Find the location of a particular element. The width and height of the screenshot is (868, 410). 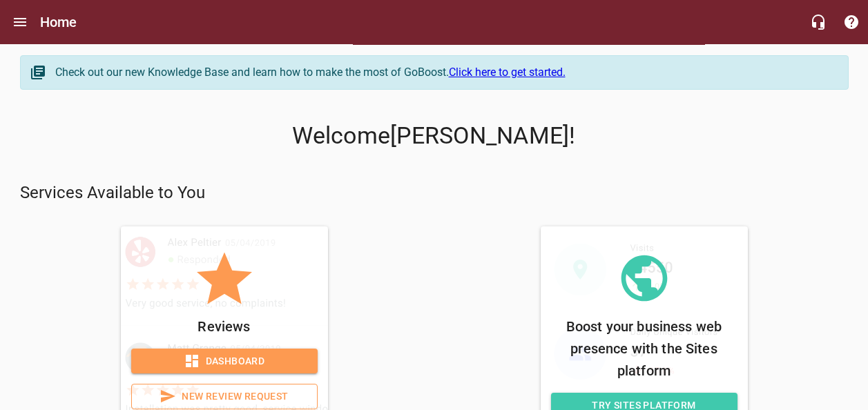

a: Dashboard is located at coordinates (225, 361).